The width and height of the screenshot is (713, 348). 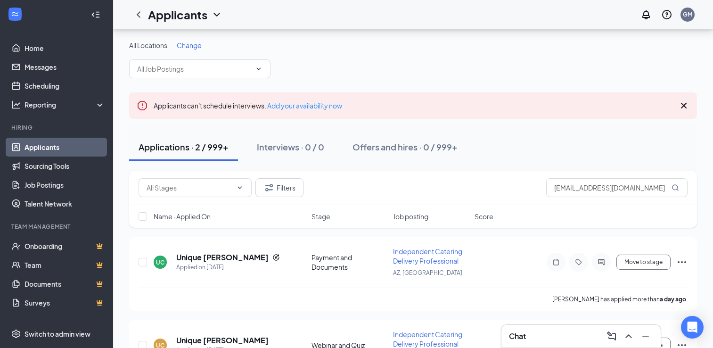 What do you see at coordinates (65, 204) in the screenshot?
I see `a: Talent Network` at bounding box center [65, 204].